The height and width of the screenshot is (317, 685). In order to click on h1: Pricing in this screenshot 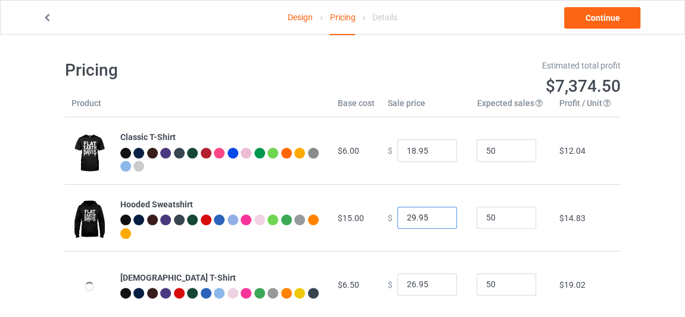, I will do `click(200, 70)`.